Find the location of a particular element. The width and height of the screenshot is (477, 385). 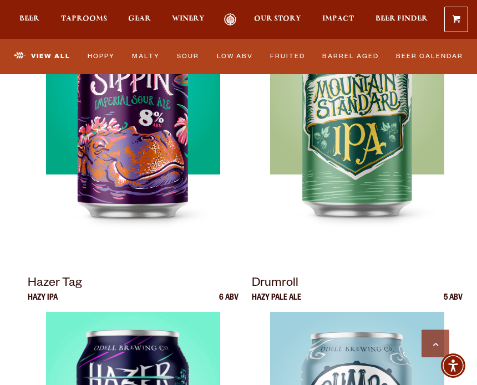

a: Barrel Aged is located at coordinates (350, 57).